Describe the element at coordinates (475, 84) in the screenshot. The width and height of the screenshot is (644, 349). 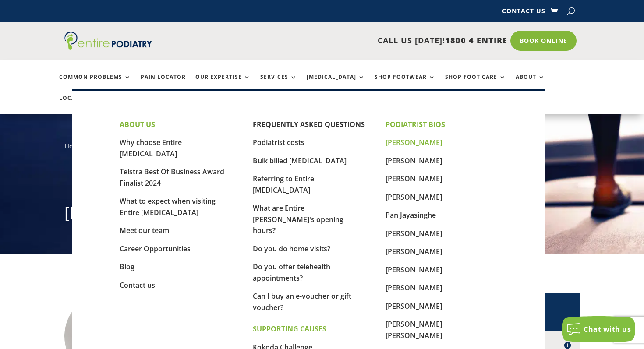
I see `a: Shop Foot Care` at that location.